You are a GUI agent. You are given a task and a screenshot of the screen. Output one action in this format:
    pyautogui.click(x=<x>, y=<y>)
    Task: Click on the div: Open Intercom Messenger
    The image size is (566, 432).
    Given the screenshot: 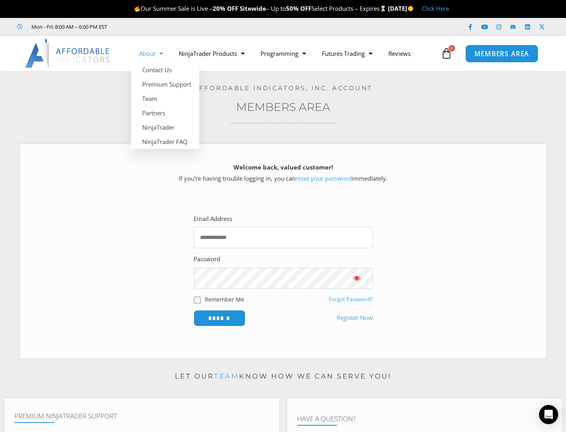 What is the action you would take?
    pyautogui.click(x=549, y=414)
    